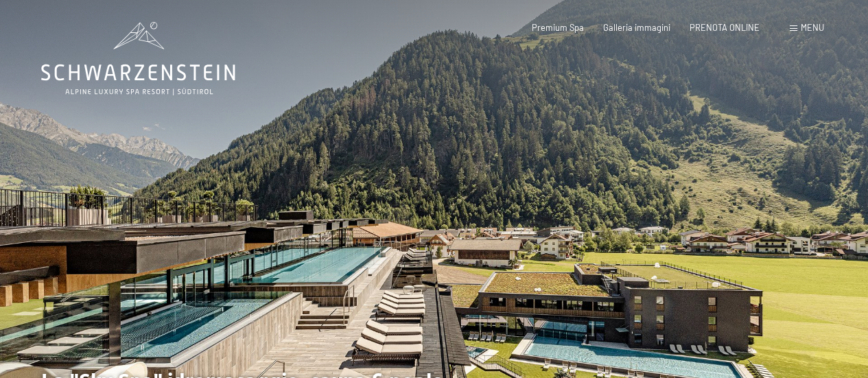 The width and height of the screenshot is (868, 378). What do you see at coordinates (812, 27) in the screenshot?
I see `span: Menu` at bounding box center [812, 27].